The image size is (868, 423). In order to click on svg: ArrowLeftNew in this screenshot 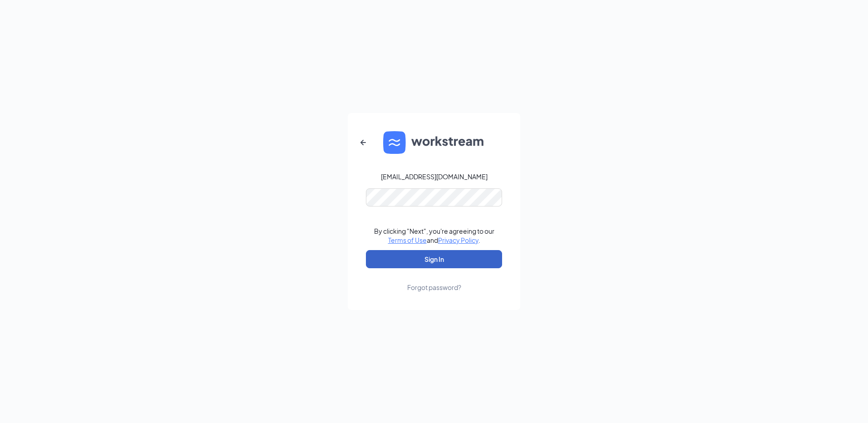, I will do `click(363, 142)`.